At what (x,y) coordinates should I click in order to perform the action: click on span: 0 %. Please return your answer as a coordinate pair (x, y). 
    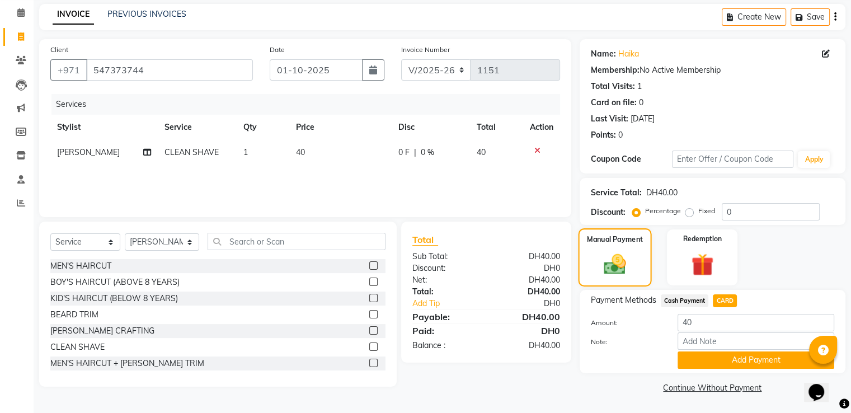
    Looking at the image, I should click on (427, 152).